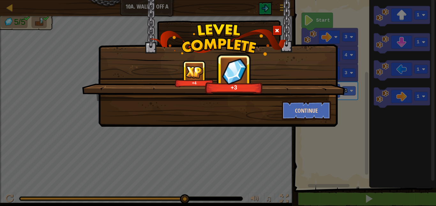 This screenshot has height=206, width=436. Describe the element at coordinates (234, 71) in the screenshot. I see `img: reward_icon_gems.png` at that location.